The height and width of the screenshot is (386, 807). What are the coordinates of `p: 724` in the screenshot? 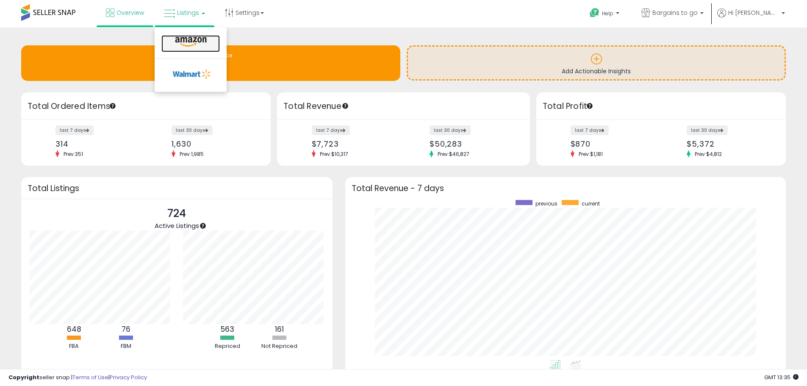 It's located at (177, 214).